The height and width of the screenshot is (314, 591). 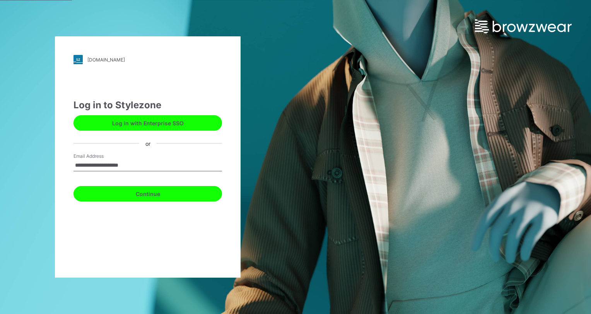 What do you see at coordinates (523, 26) in the screenshot?
I see `img: browzwear-logo.e42bd6dac1945053ebaf764b6aa21510.svg` at bounding box center [523, 26].